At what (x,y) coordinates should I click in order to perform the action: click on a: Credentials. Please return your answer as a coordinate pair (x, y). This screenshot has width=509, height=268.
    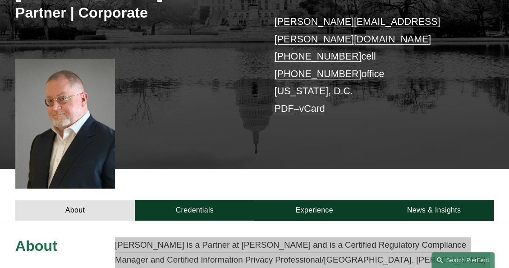
    Looking at the image, I should click on (194, 210).